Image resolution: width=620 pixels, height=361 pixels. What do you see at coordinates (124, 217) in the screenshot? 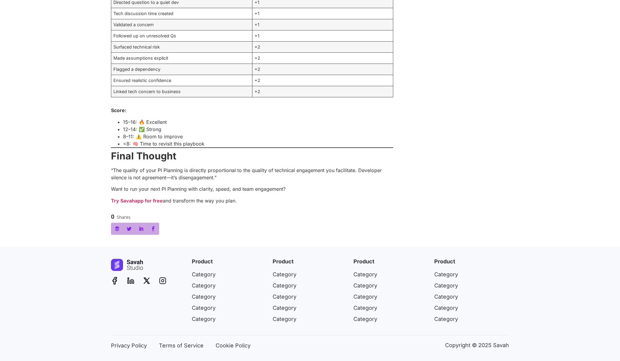
I see `span: Shares` at bounding box center [124, 217].